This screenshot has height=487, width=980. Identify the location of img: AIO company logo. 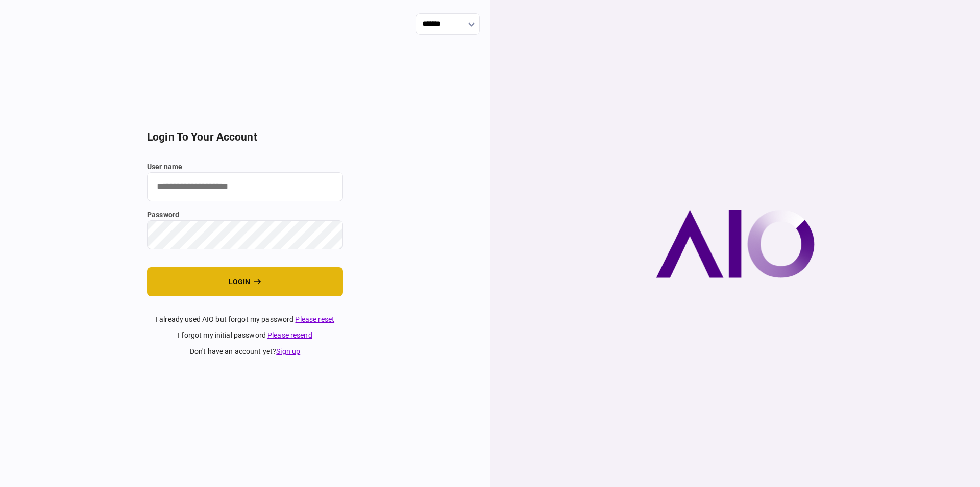
(735, 244).